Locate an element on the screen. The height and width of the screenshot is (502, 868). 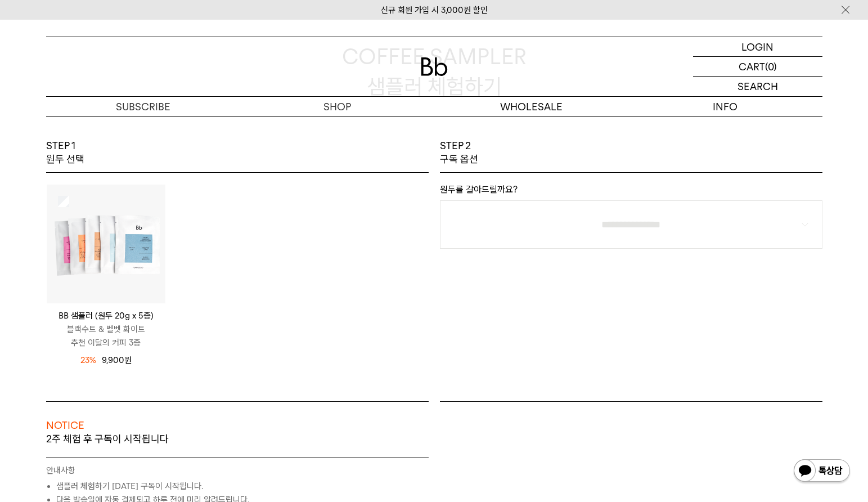
p: SUBSCRIBE is located at coordinates (143, 106).